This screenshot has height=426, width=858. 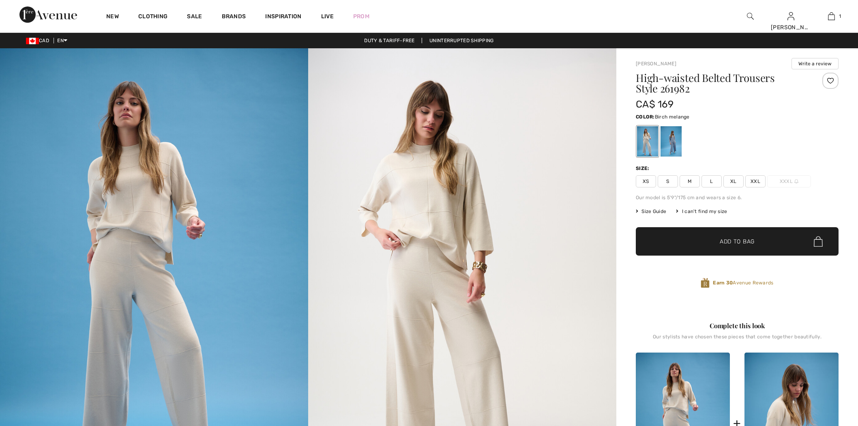 I want to click on a: Prom, so click(x=361, y=16).